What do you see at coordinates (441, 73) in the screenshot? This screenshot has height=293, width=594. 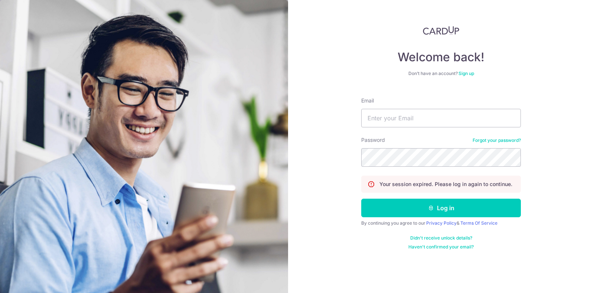 I see `div: Don’t have an account?` at bounding box center [441, 73].